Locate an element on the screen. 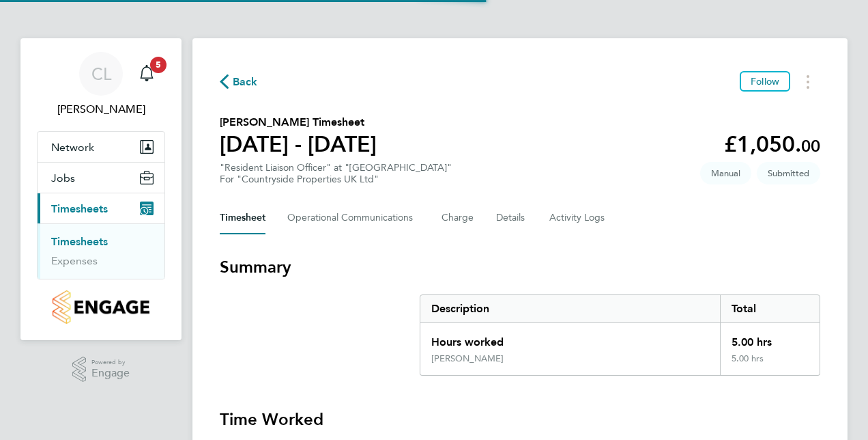  div: Timesheets is located at coordinates (101, 251).